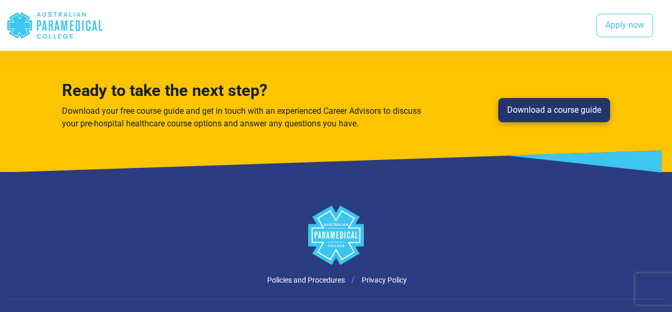 Image resolution: width=672 pixels, height=312 pixels. I want to click on a: Apply now, so click(625, 26).